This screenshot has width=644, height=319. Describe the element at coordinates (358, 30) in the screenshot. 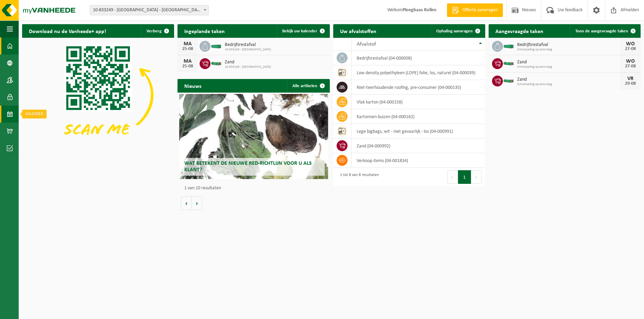

I see `h2: Uw afvalstoffen` at that location.